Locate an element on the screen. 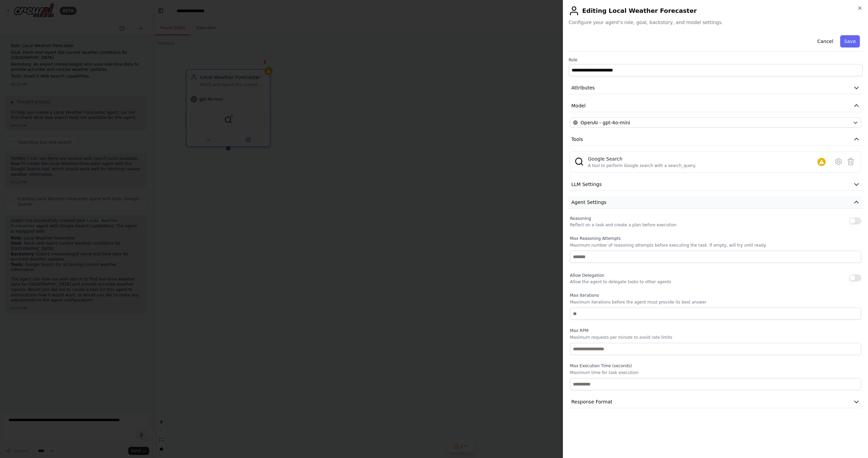 This screenshot has width=868, height=458. span: Response Format is located at coordinates (592, 402).